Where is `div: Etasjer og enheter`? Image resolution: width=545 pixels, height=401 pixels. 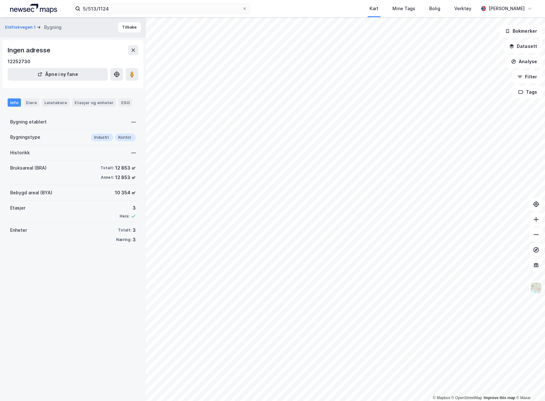
div: Etasjer og enheter is located at coordinates (94, 103).